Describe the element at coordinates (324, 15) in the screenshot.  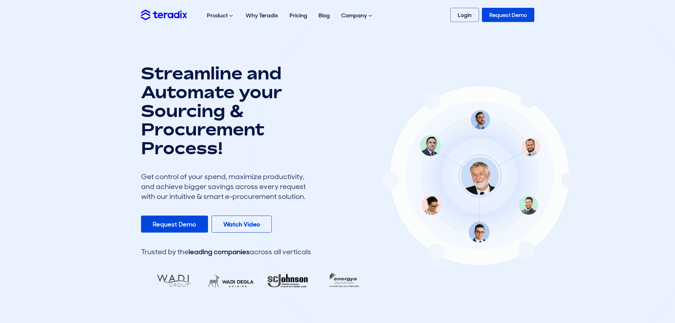
I see `a: Blog` at that location.